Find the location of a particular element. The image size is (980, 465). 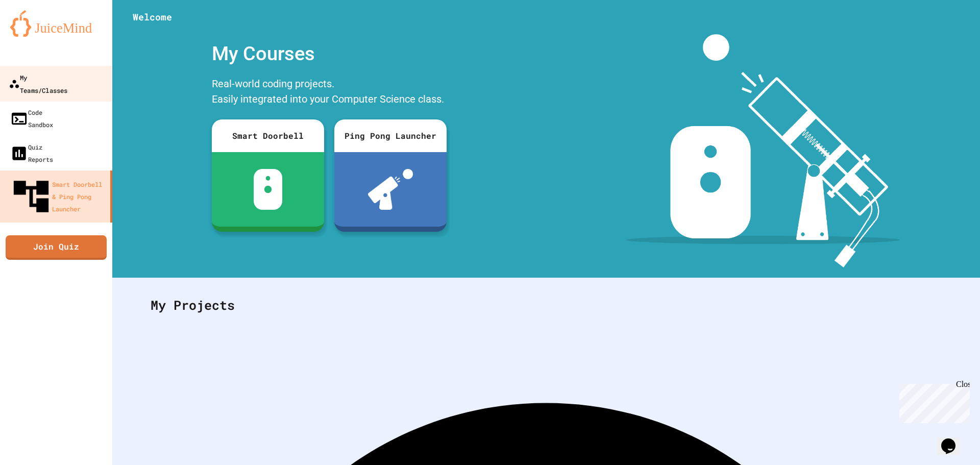

div: My Teams/Classes is located at coordinates (38, 83).